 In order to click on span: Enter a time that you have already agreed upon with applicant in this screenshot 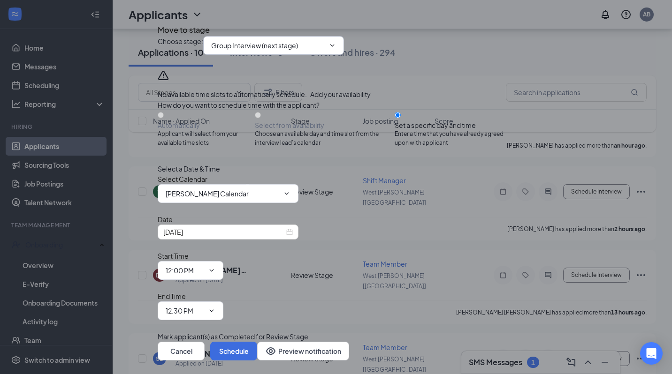, I will do `click(454, 139)`.